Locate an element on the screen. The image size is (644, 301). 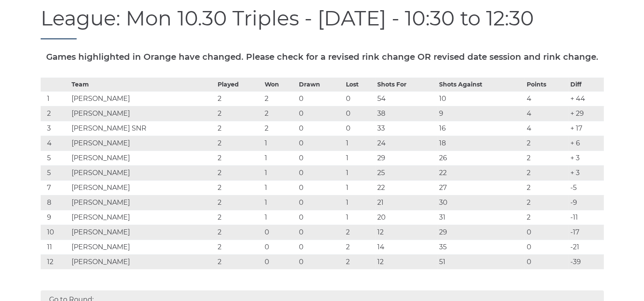
td: 29 is located at coordinates (481, 232).